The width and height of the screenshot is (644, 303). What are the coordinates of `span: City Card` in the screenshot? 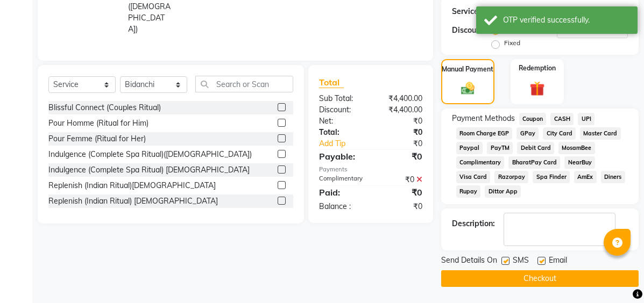 It's located at (559, 133).